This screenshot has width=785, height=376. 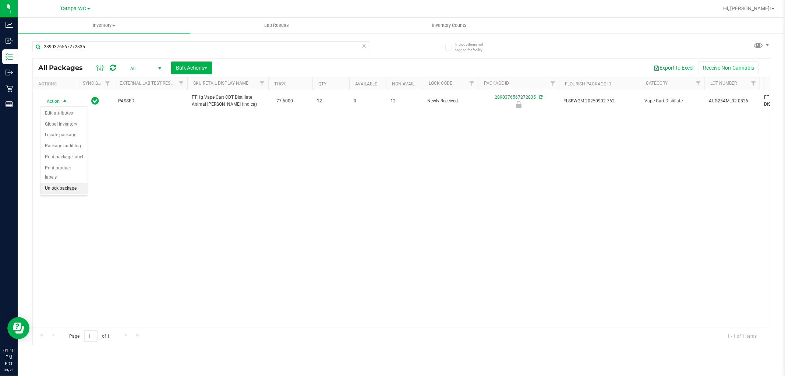 I want to click on a: Lock Code, so click(x=441, y=83).